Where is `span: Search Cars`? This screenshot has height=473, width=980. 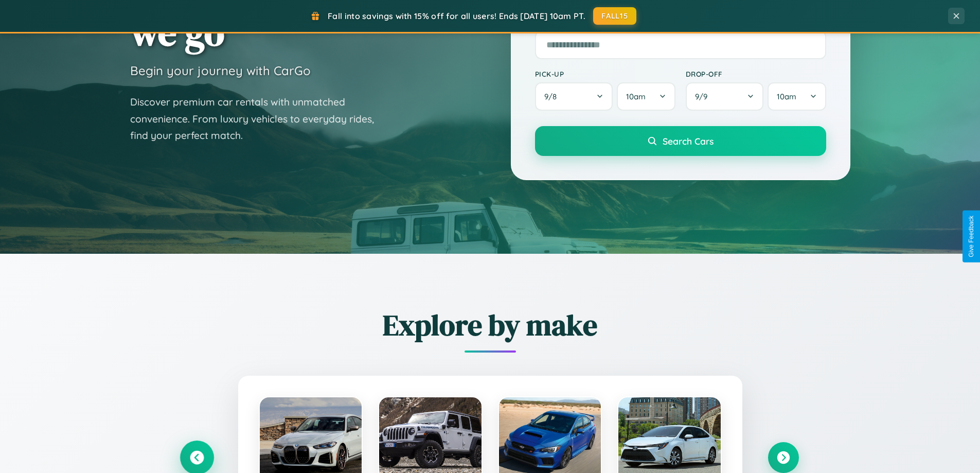 span: Search Cars is located at coordinates (687, 141).